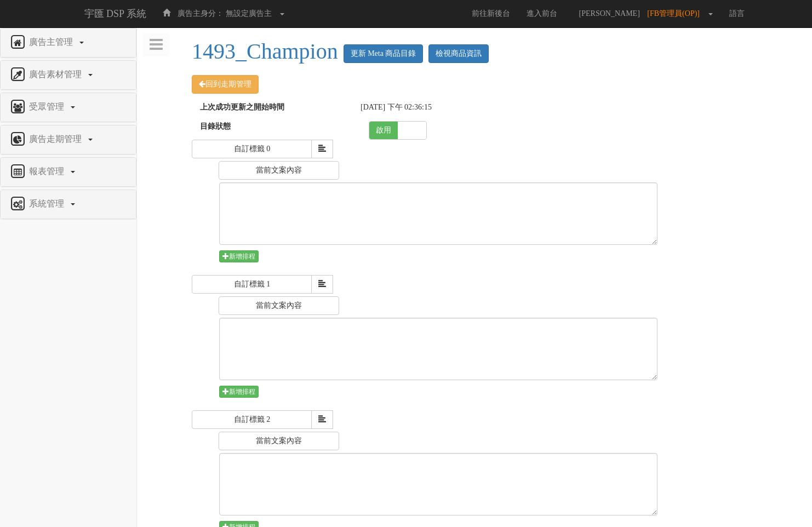 The width and height of the screenshot is (812, 527). Describe the element at coordinates (201, 13) in the screenshot. I see `span: 廣告主身分：` at that location.